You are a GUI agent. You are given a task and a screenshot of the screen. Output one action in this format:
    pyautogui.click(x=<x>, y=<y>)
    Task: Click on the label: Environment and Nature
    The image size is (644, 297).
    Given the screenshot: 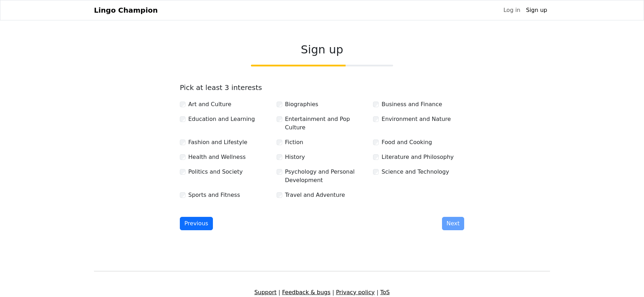 What is the action you would take?
    pyautogui.click(x=416, y=119)
    